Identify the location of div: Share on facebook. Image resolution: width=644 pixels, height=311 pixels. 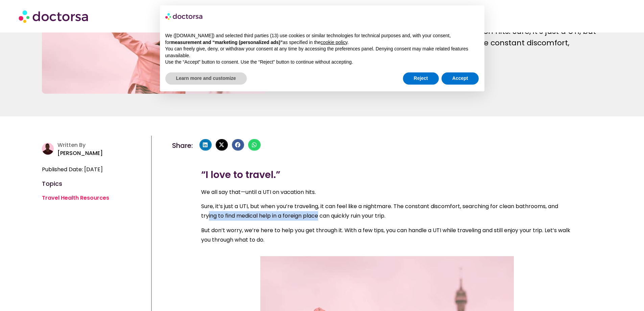
(238, 145).